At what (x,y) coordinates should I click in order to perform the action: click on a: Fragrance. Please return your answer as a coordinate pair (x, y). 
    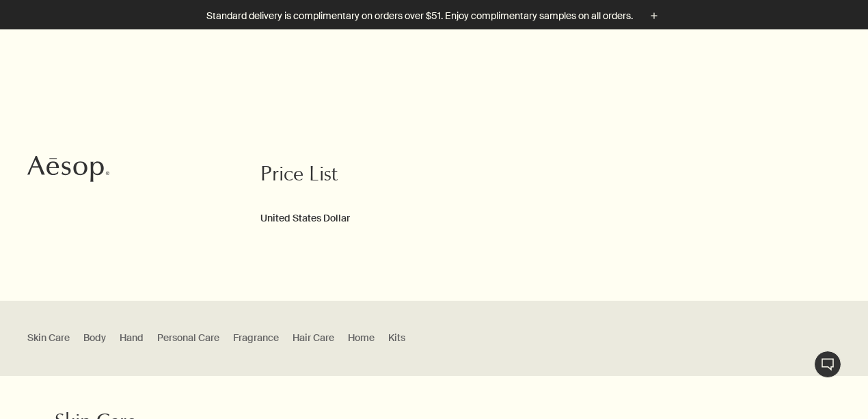
    Looking at the image, I should click on (256, 338).